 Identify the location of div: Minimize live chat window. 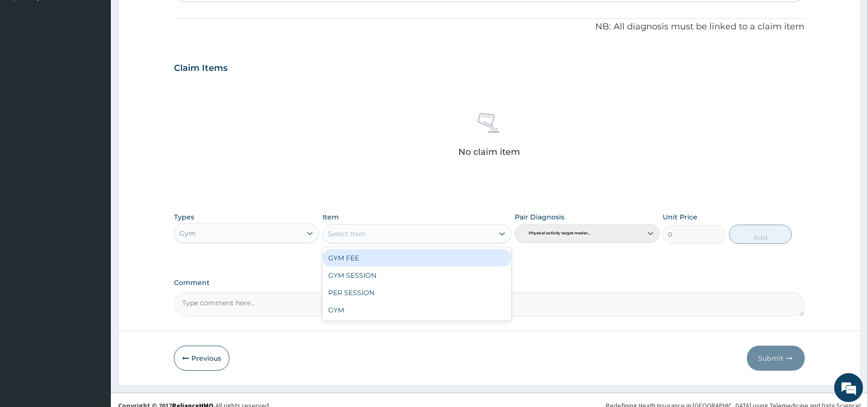
(170, 17).